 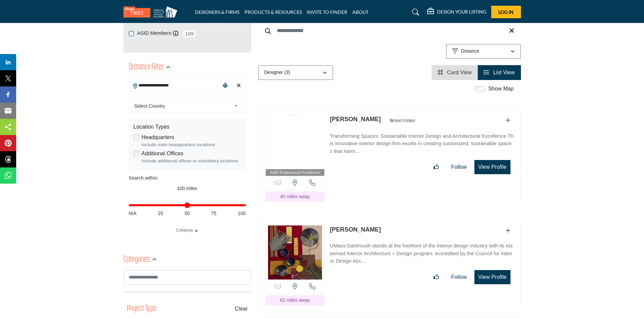 What do you see at coordinates (421, 253) in the screenshot?
I see `p: UMass Dartmouth stands at the forefront of the interior design industry with its esteemed Interio...` at bounding box center [421, 253].